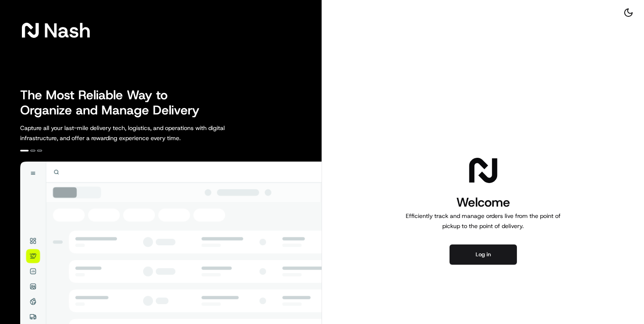  What do you see at coordinates (484, 221) in the screenshot?
I see `p: Efficiently track and manage orders live from the point of pickup to the point of delivery.` at bounding box center [484, 221].